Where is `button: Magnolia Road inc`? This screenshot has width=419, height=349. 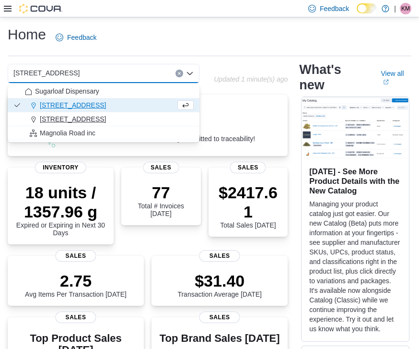 button: Magnolia Road inc is located at coordinates (104, 133).